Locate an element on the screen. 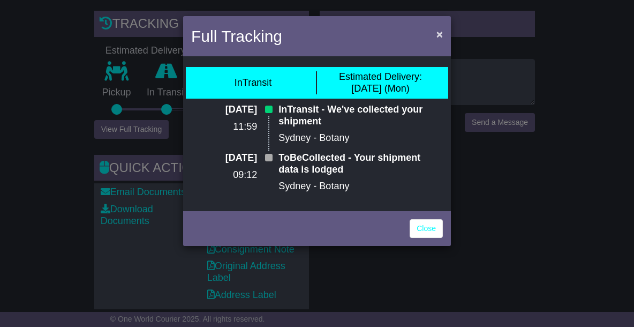  div: InTransit is located at coordinates (253, 83).